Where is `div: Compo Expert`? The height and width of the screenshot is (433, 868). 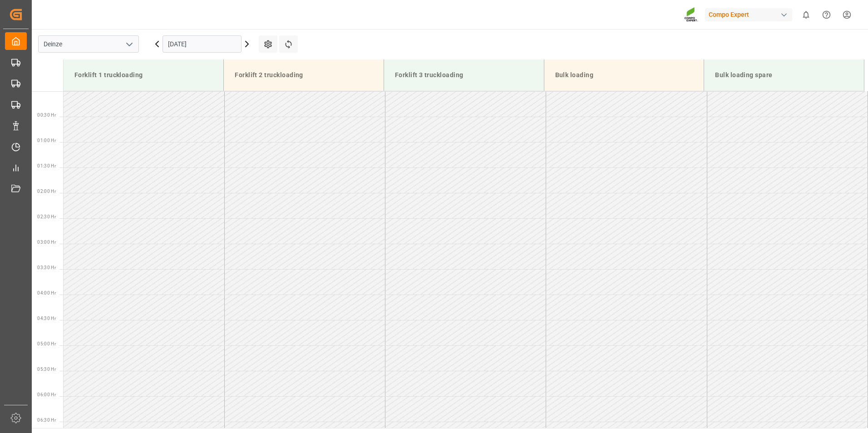 div: Compo Expert is located at coordinates (749, 15).